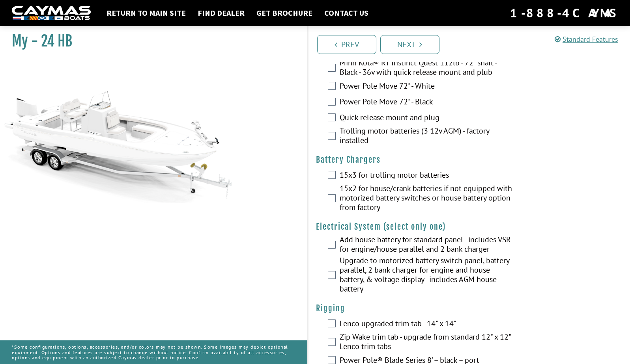 Image resolution: width=630 pixels, height=364 pixels. I want to click on h4: Battery Chargers, so click(470, 160).